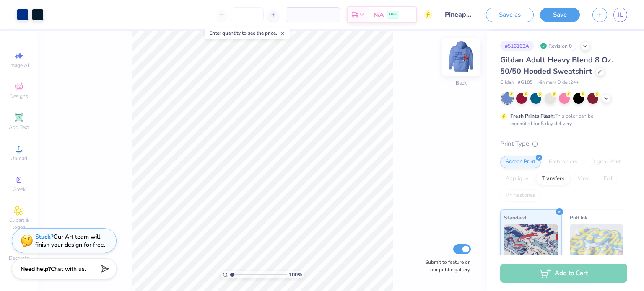 This screenshot has height=291, width=644. What do you see at coordinates (553, 179) in the screenshot?
I see `div: Transfers` at bounding box center [553, 179].